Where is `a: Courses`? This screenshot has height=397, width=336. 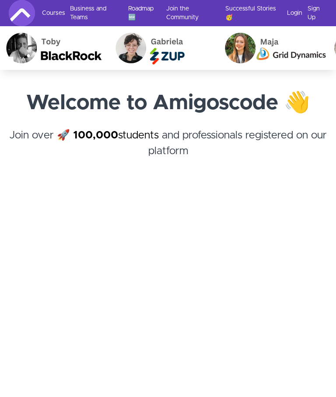
a: Courses is located at coordinates (52, 13).